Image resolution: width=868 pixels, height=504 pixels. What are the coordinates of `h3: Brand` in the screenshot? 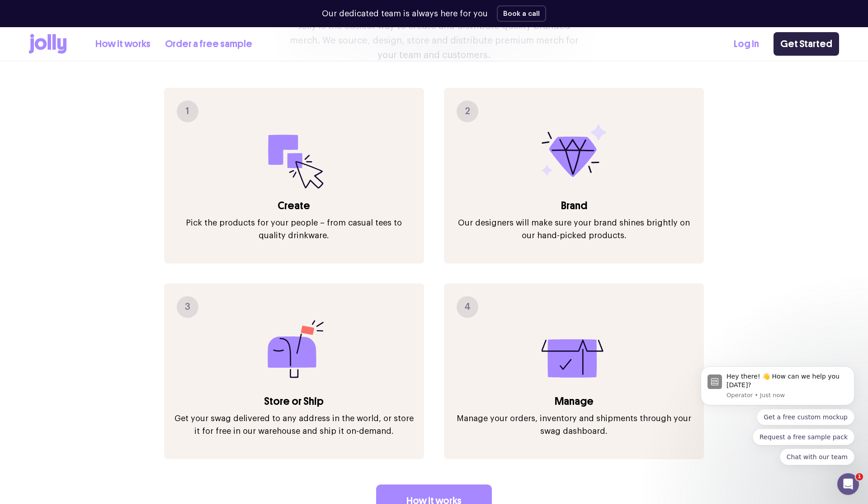 It's located at (574, 206).